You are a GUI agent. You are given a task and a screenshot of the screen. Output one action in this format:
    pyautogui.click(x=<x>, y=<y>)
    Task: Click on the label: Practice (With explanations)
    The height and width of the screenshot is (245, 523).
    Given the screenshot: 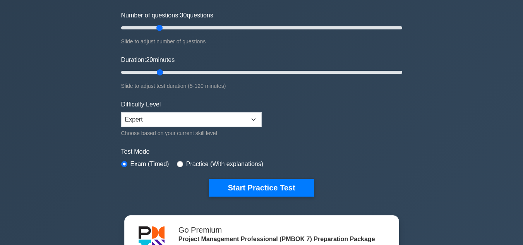 What is the action you would take?
    pyautogui.click(x=225, y=164)
    